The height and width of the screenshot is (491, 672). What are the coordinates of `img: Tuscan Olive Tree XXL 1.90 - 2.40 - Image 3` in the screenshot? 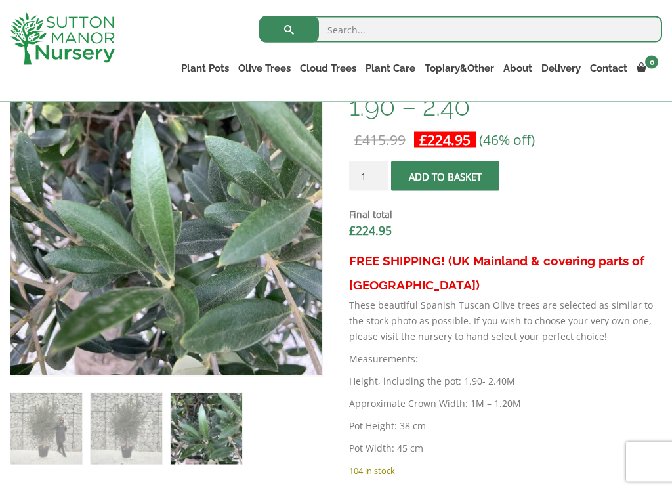 It's located at (206, 429).